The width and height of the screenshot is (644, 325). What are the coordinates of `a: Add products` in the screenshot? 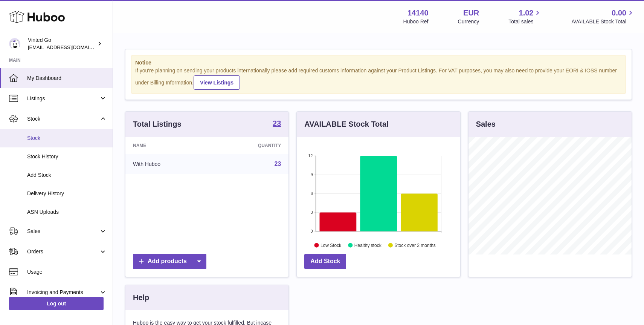 It's located at (170, 261).